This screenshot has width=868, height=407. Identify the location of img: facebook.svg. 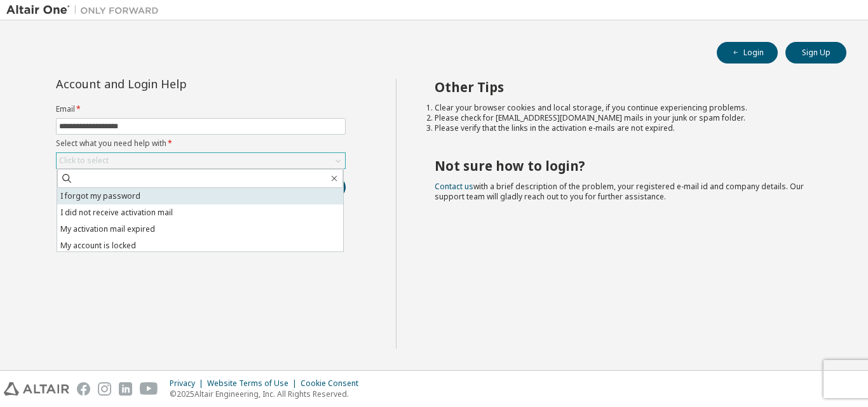
(83, 388).